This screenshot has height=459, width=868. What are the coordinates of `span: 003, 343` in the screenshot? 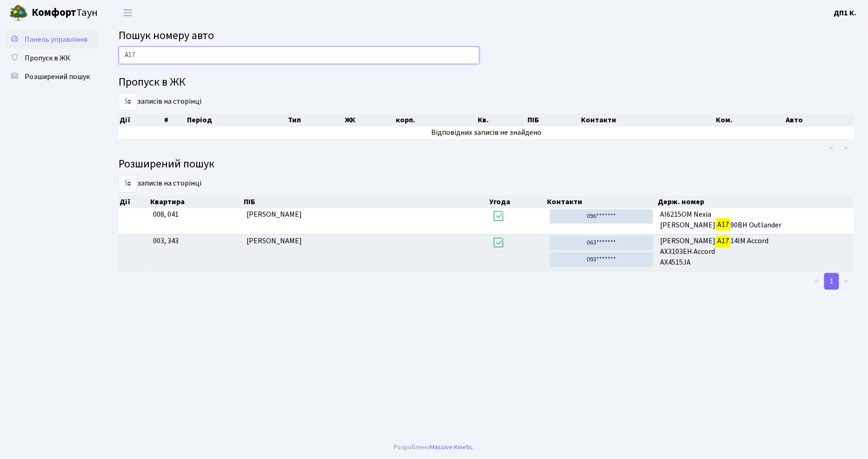 It's located at (196, 241).